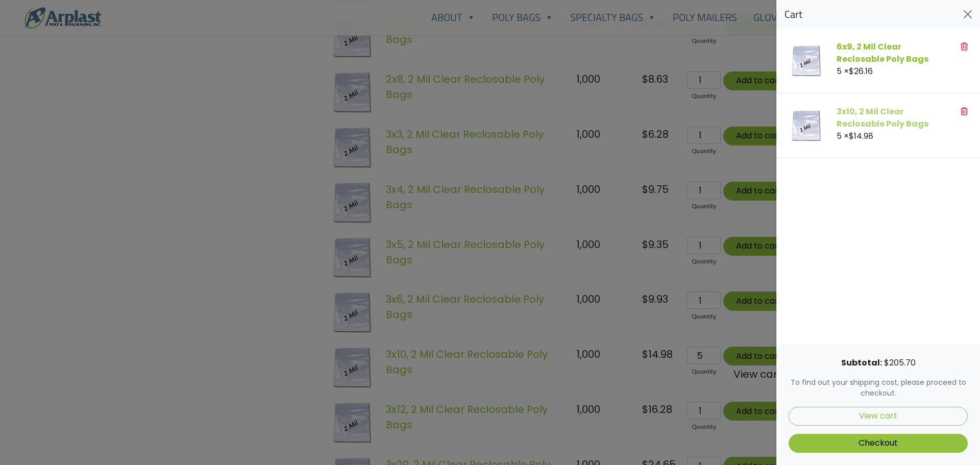  What do you see at coordinates (878, 388) in the screenshot?
I see `p: To find out your shipping cost, please proceed to checkout.` at bounding box center [878, 388].